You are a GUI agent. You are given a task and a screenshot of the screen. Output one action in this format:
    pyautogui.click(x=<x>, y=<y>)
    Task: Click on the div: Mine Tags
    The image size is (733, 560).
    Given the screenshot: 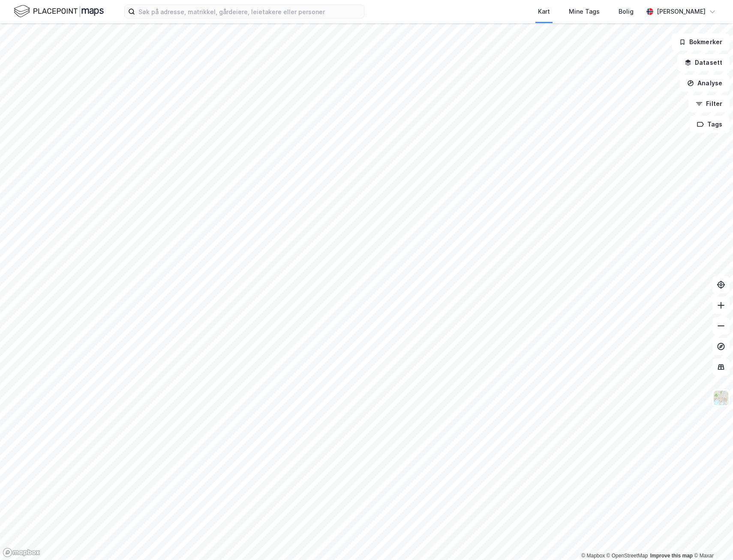 What is the action you would take?
    pyautogui.click(x=584, y=11)
    